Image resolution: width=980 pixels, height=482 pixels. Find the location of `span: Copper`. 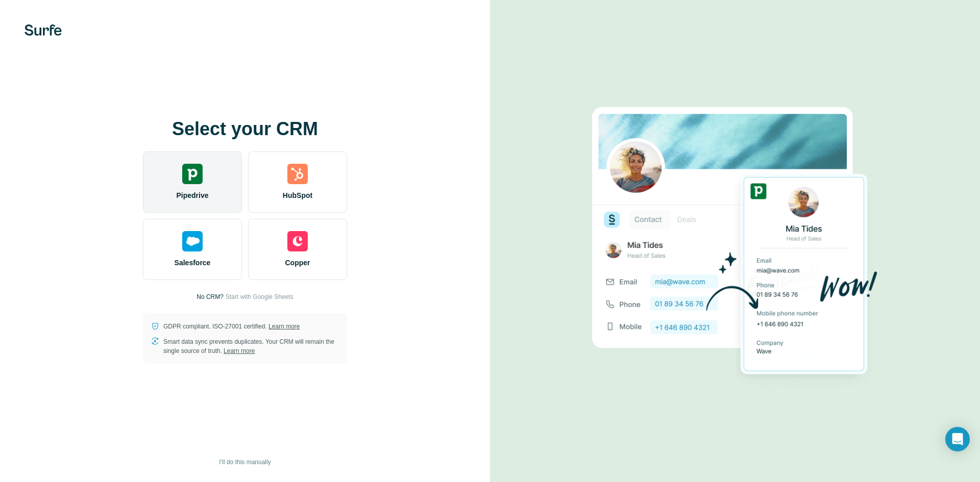

span: Copper is located at coordinates (297, 263).